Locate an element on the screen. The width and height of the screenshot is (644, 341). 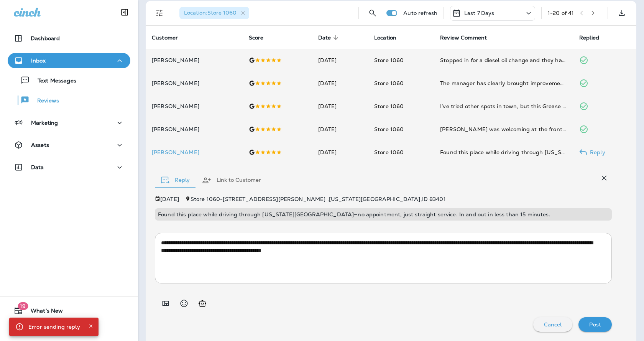
p: Text Messages is located at coordinates (53, 81).